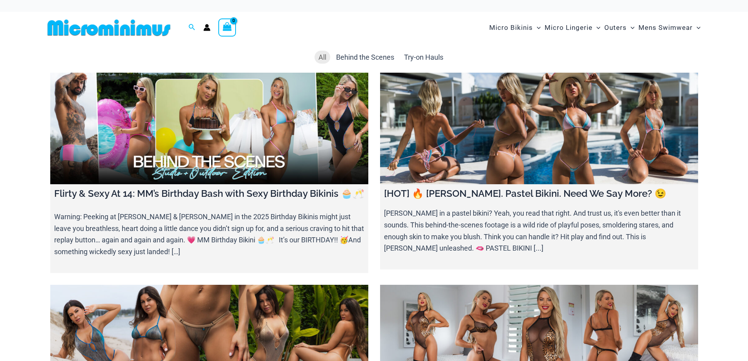 The height and width of the screenshot is (361, 748). What do you see at coordinates (207, 27) in the screenshot?
I see `a: Account icon link` at bounding box center [207, 27].